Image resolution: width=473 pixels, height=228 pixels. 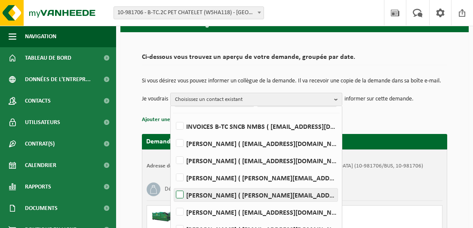 What do you see at coordinates (38, 187) in the screenshot?
I see `span: Rapports` at bounding box center [38, 187].